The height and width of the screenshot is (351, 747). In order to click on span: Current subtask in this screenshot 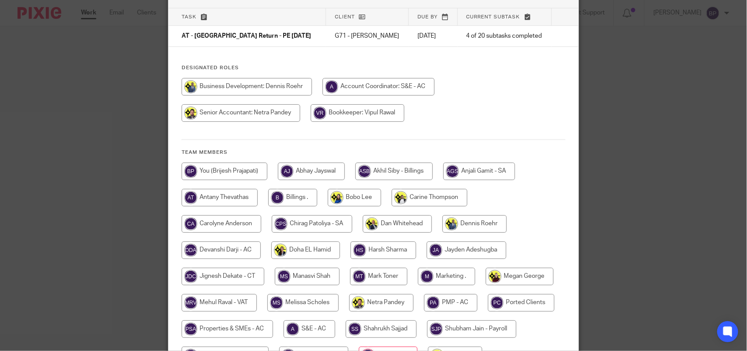, I will do `click(493, 17)`.